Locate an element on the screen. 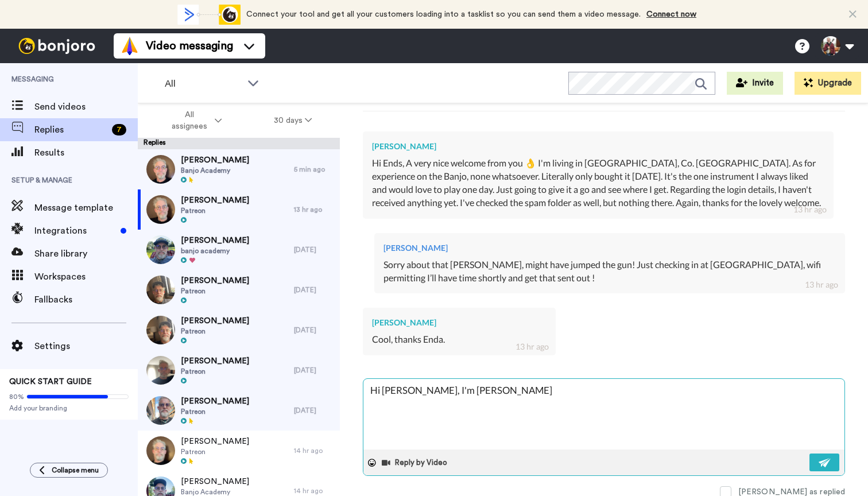  img: vm-color.svg is located at coordinates (129, 46).